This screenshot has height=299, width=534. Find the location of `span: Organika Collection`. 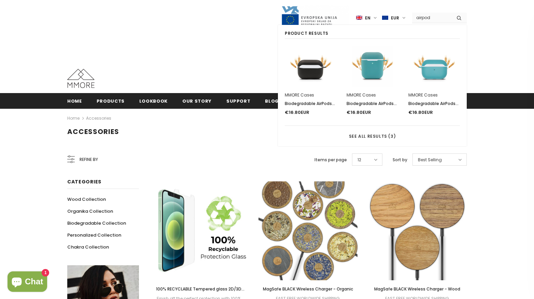

span: Organika Collection is located at coordinates (90, 211).